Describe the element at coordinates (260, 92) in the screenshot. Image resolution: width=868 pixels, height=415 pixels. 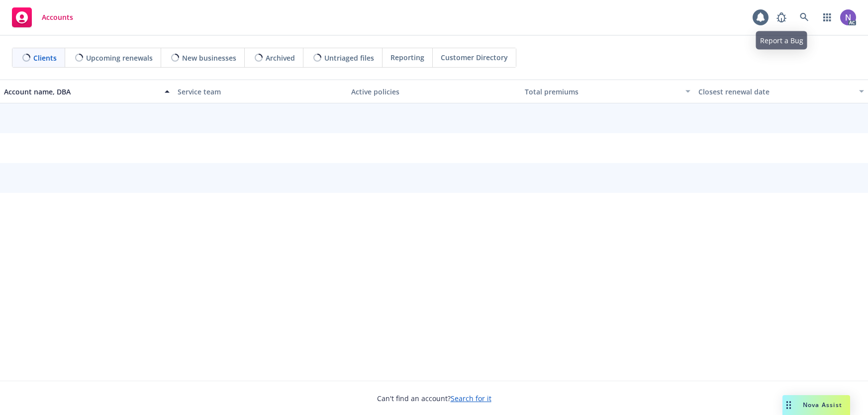
I see `div: Service team` at that location.